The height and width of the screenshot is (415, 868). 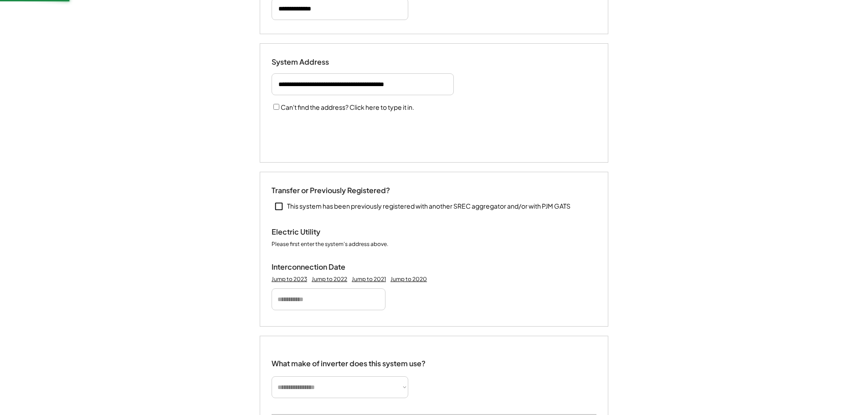 I want to click on div: Jump to 2020, so click(x=409, y=280).